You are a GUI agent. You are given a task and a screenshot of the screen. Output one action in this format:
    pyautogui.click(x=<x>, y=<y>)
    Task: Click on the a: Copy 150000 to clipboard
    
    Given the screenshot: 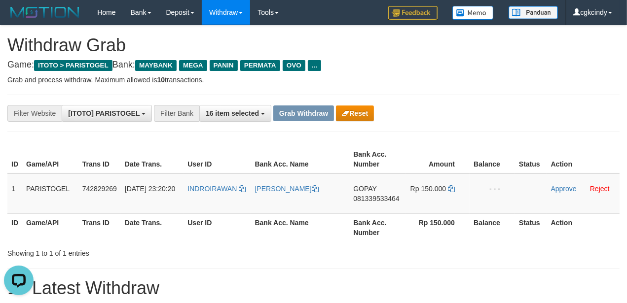 What is the action you would take?
    pyautogui.click(x=451, y=189)
    